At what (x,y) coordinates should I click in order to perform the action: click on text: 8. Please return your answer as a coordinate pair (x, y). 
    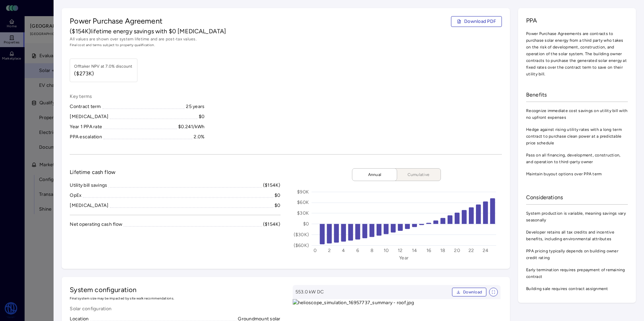
    Looking at the image, I should click on (371, 250).